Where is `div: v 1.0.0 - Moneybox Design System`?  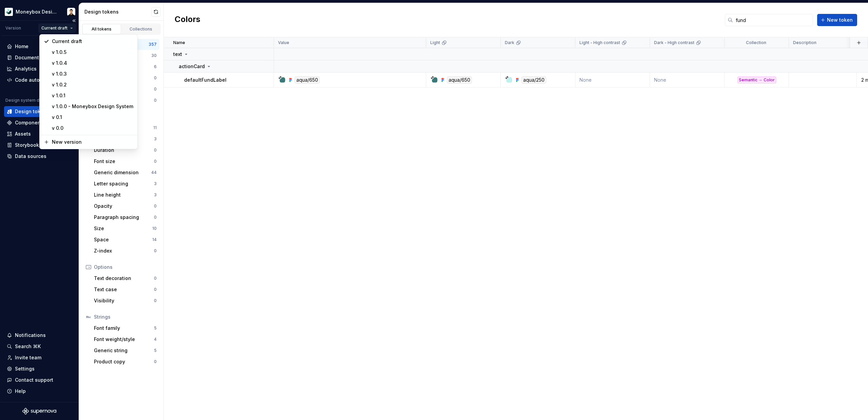
div: v 1.0.0 - Moneybox Design System is located at coordinates (92, 106).